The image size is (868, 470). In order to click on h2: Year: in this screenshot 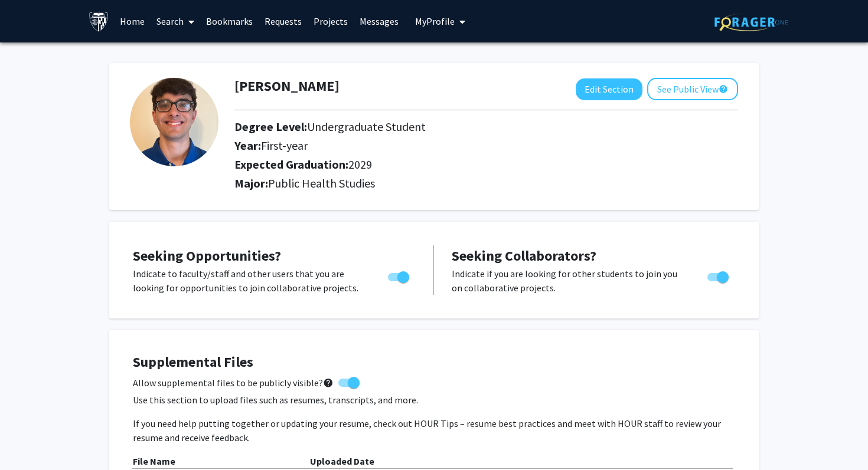, I will do `click(453, 145)`.